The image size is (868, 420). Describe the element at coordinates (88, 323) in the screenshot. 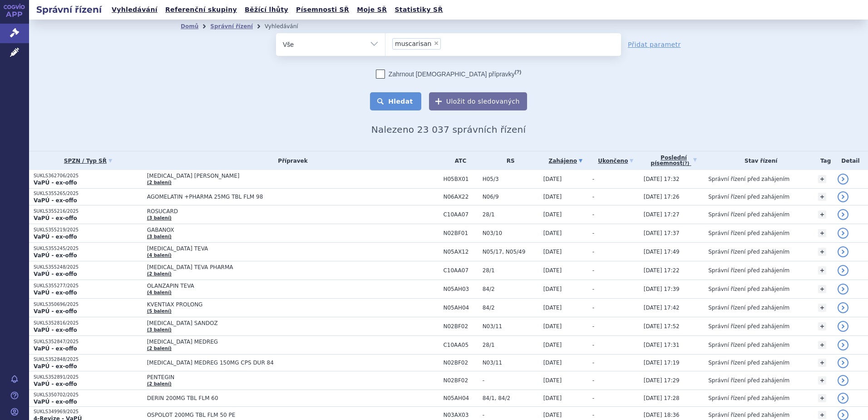

I see `p: SUKLS352816/2025` at that location.